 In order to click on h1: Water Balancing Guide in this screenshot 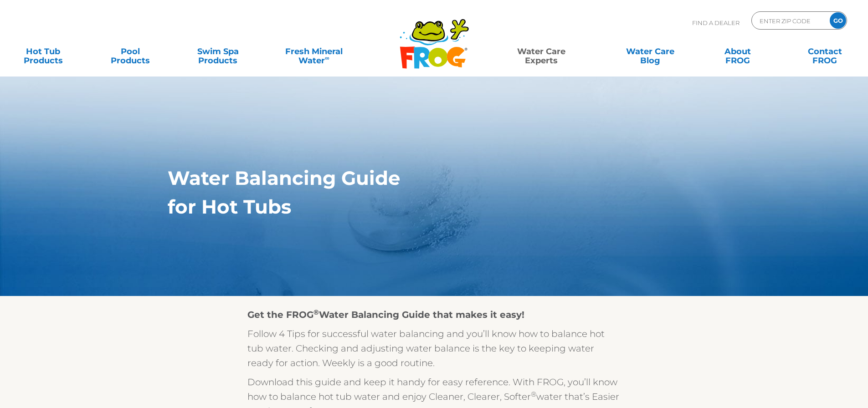, I will do `click(413, 178)`.